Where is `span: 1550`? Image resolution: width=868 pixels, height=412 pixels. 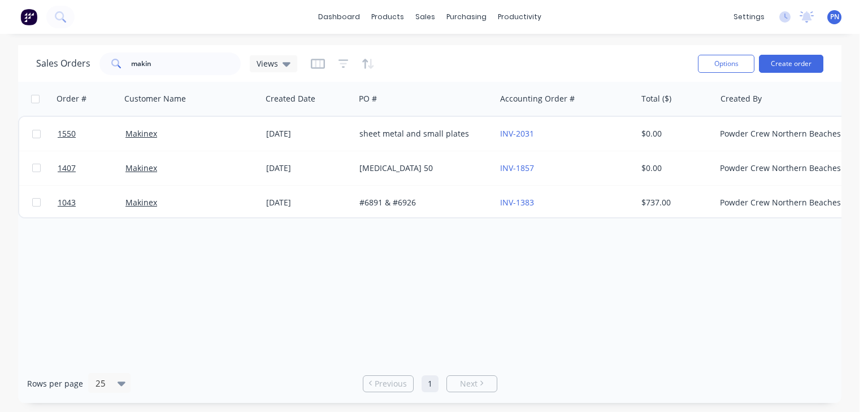
span: 1550 is located at coordinates (66, 134).